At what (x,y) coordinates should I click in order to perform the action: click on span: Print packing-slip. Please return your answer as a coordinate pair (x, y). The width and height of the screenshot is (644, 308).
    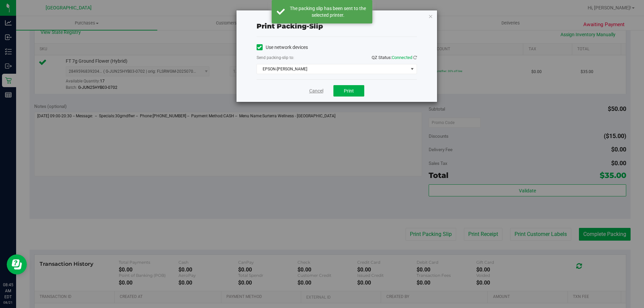
    Looking at the image, I should click on (290, 26).